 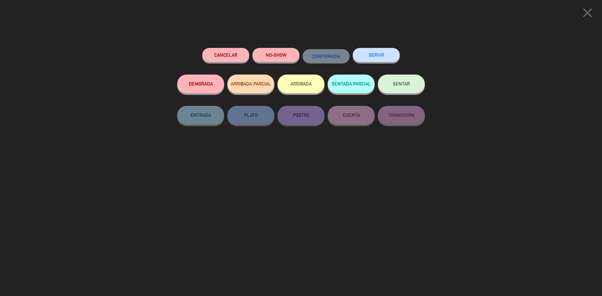 What do you see at coordinates (587, 13) in the screenshot?
I see `i: close` at bounding box center [587, 13].